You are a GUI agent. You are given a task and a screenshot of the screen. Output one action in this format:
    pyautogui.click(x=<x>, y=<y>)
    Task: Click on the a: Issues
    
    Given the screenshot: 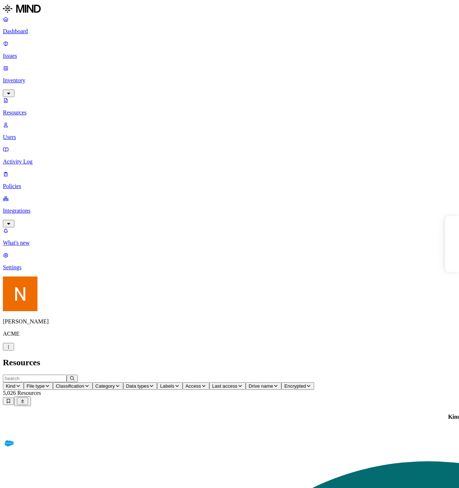 What is the action you would take?
    pyautogui.click(x=230, y=50)
    